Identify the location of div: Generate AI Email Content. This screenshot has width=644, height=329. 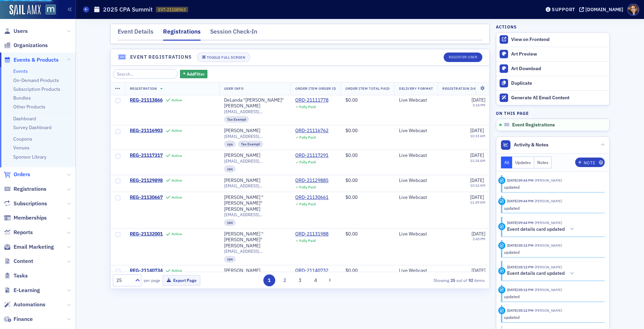
(559, 98).